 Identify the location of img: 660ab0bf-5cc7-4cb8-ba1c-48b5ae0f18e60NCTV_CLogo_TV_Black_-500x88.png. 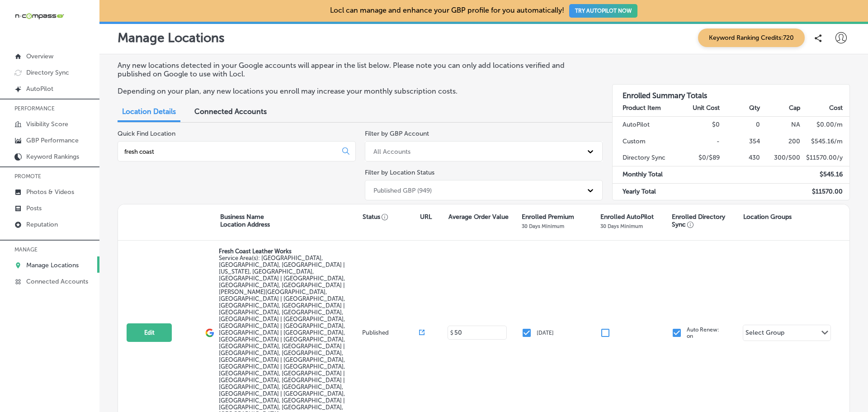
(39, 15).